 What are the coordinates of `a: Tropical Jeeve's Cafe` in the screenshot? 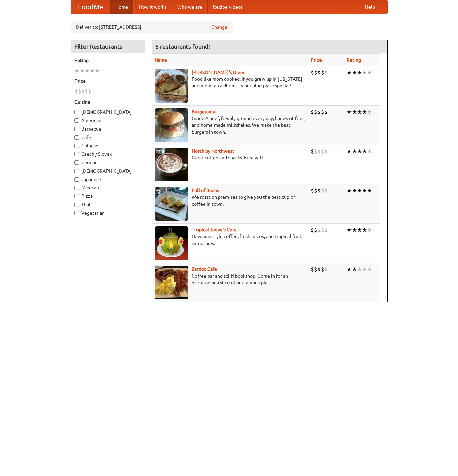 It's located at (214, 230).